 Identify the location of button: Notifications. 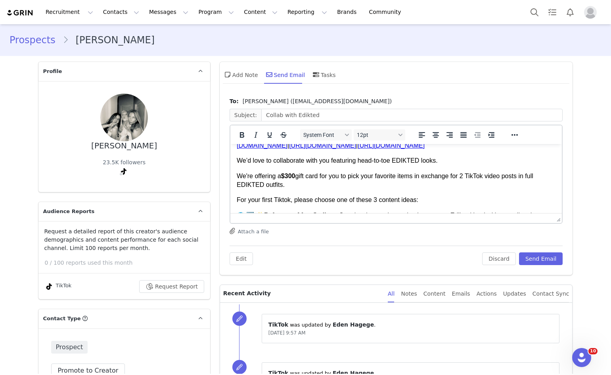
(570, 12).